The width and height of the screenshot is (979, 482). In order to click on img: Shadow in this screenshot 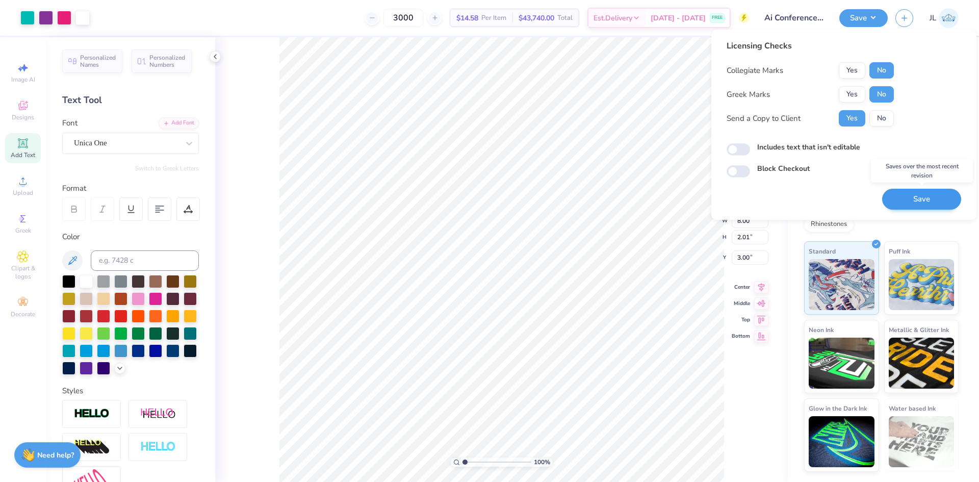, I will do `click(158, 413)`.